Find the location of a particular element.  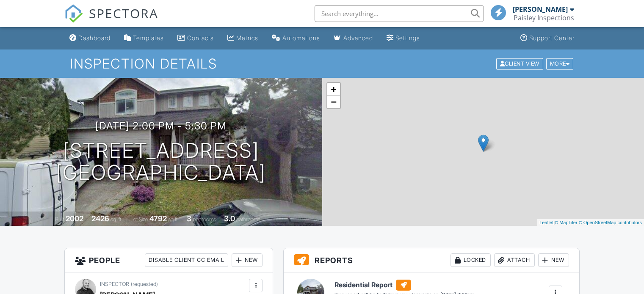

a: © MapTiler is located at coordinates (566, 222).